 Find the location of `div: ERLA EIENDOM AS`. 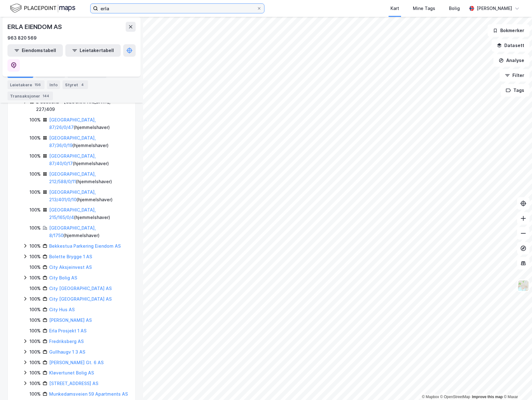

div: ERLA EIENDOM AS is located at coordinates (35, 27).